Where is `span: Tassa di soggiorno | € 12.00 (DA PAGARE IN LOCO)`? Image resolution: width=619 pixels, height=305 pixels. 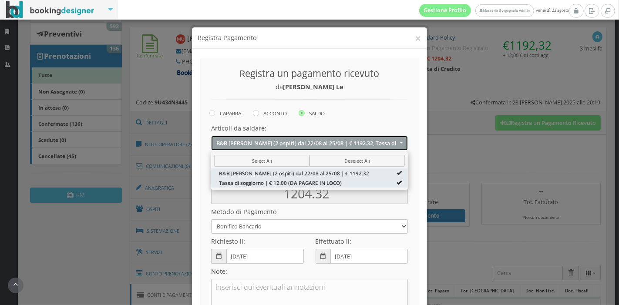 span: Tassa di soggiorno | € 12.00 (DA PAGARE IN LOCO) is located at coordinates (280, 182).